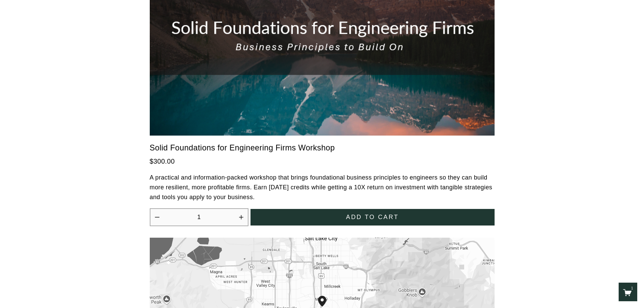 Image resolution: width=644 pixels, height=308 pixels. I want to click on div: $300.00, so click(322, 162).